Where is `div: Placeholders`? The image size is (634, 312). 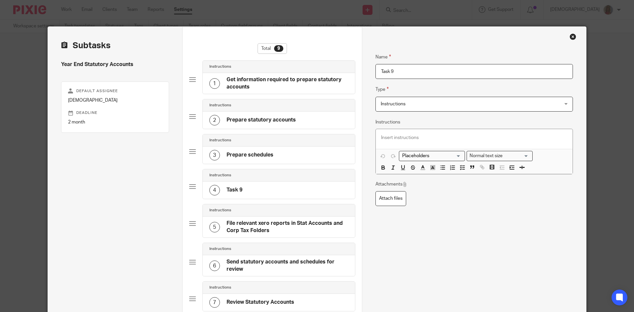
div: Placeholders is located at coordinates (432, 156).